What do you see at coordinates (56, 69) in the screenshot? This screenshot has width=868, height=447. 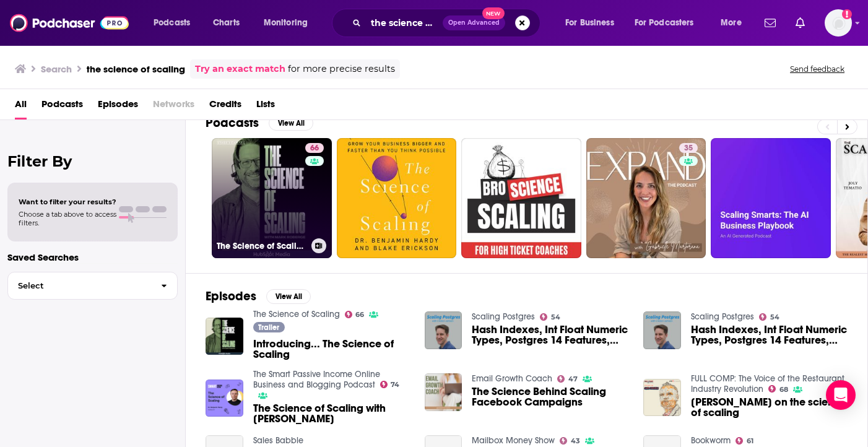 I see `h3: Search` at bounding box center [56, 69].